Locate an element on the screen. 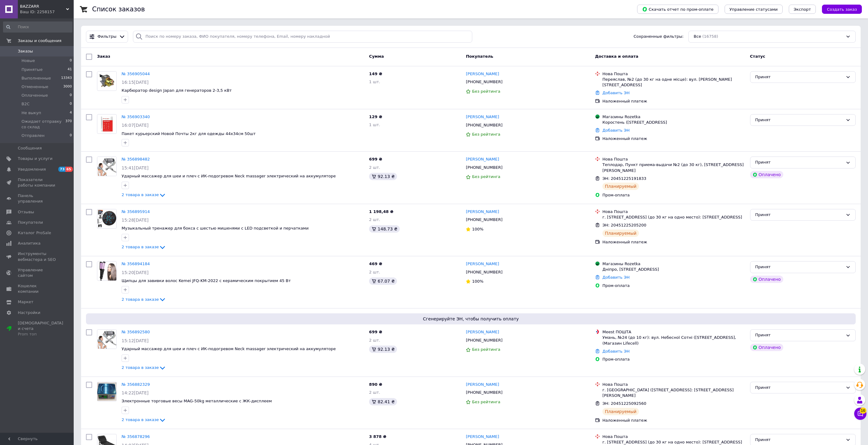 The image size is (868, 445). a: Ударный массажер для шеи и плеч с ИК-подогревом Neck massager электрический на аккумуляторе is located at coordinates (229, 349).